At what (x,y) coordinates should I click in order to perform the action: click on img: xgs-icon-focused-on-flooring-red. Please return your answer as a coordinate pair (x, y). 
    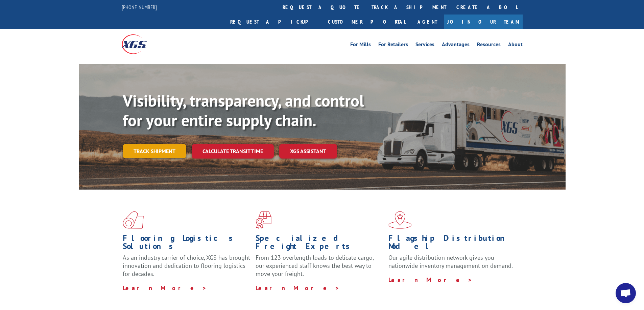
    Looking at the image, I should click on (263, 220).